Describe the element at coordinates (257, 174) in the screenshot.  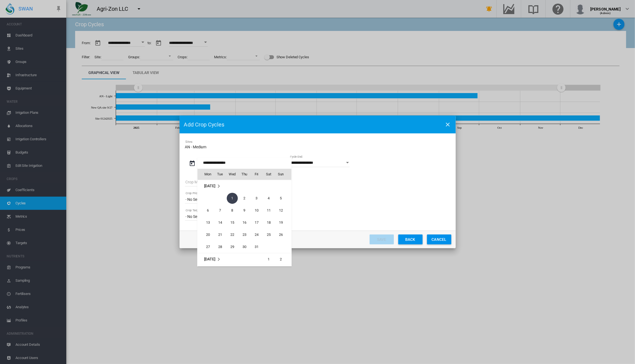
I see `th: Fri` at that location.